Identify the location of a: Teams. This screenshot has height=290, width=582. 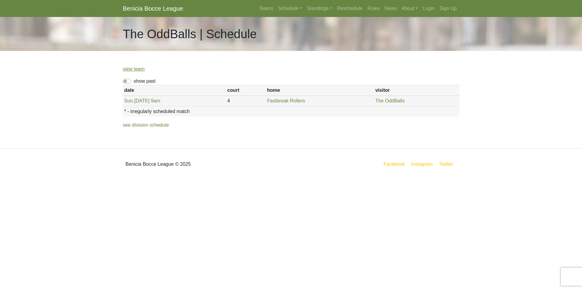
(266, 8).